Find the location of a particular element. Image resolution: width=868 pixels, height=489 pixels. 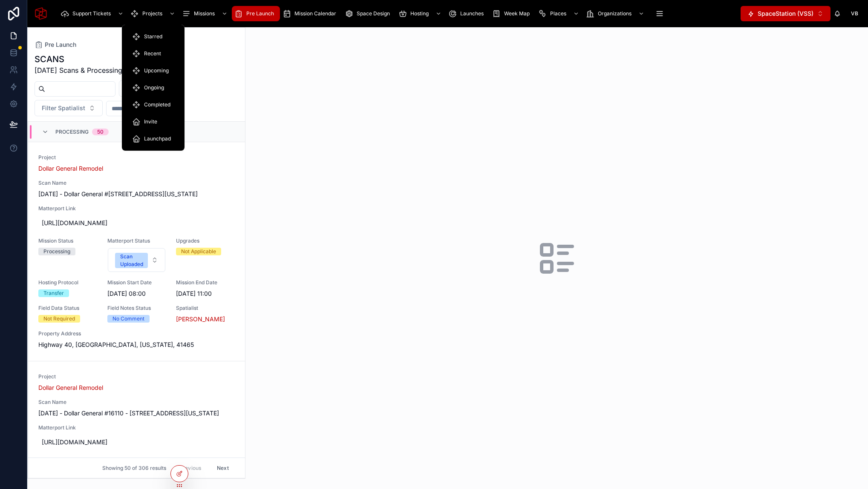

span: Property Address is located at coordinates (136, 334).